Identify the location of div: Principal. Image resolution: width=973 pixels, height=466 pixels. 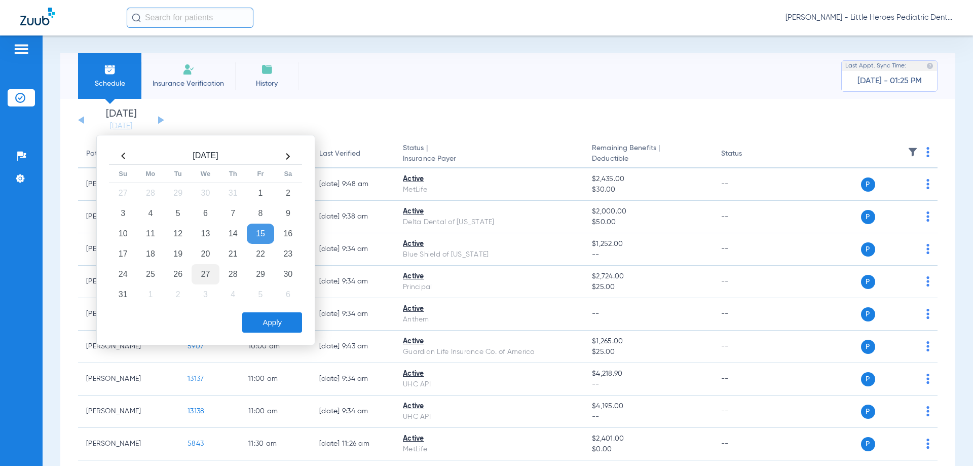
(489, 287).